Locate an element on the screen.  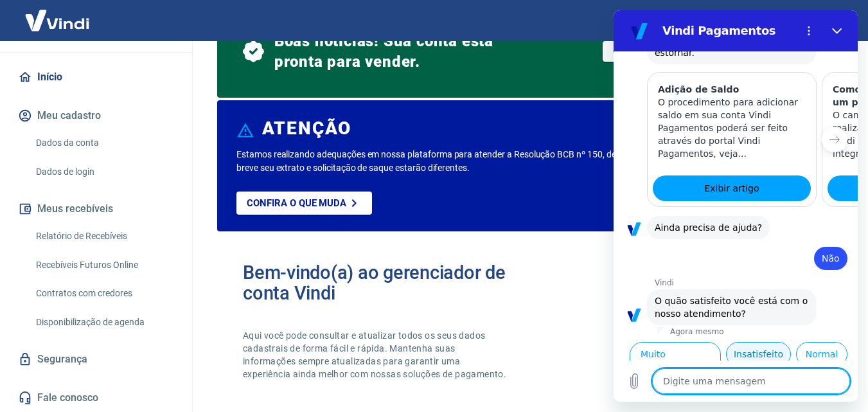
a: Relatório de Recebíveis is located at coordinates (103, 236).